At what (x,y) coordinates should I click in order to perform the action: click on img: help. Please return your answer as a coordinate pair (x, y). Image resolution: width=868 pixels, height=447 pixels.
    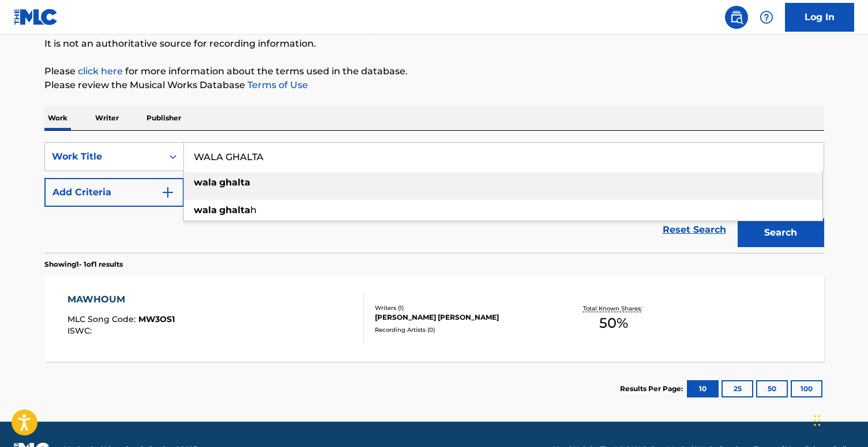
    Looking at the image, I should click on (766, 17).